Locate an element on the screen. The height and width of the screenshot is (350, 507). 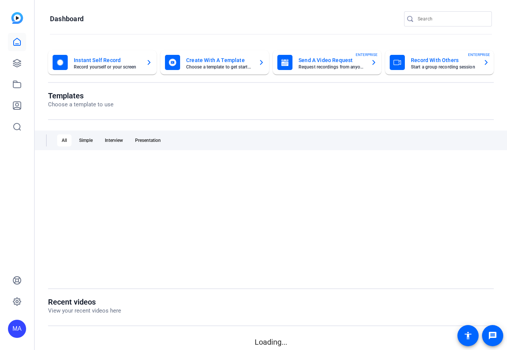
div: Simple is located at coordinates (86, 141).